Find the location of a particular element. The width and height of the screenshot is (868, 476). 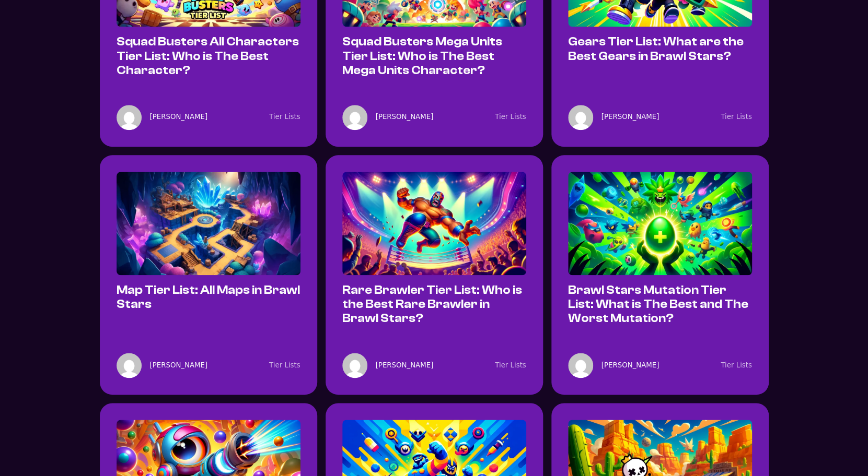

img: El Primo in Brawl Stars game is located at coordinates (434, 224).